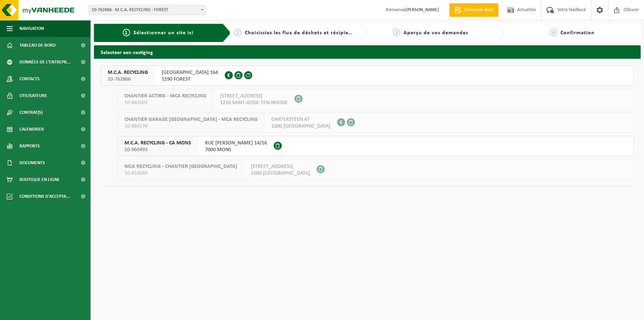 This screenshot has width=644, height=320. I want to click on span: 2, so click(237, 32).